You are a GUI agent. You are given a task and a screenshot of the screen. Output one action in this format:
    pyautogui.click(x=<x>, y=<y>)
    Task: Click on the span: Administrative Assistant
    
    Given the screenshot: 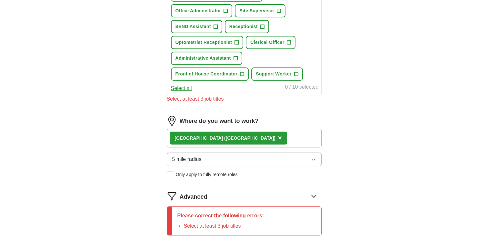 What is the action you would take?
    pyautogui.click(x=203, y=58)
    